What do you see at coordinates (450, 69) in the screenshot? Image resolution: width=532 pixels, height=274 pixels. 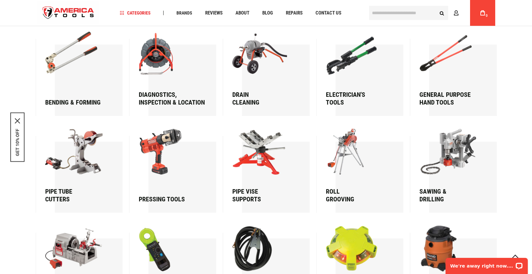 I see `a: General PurposeHand Tools` at bounding box center [450, 69].